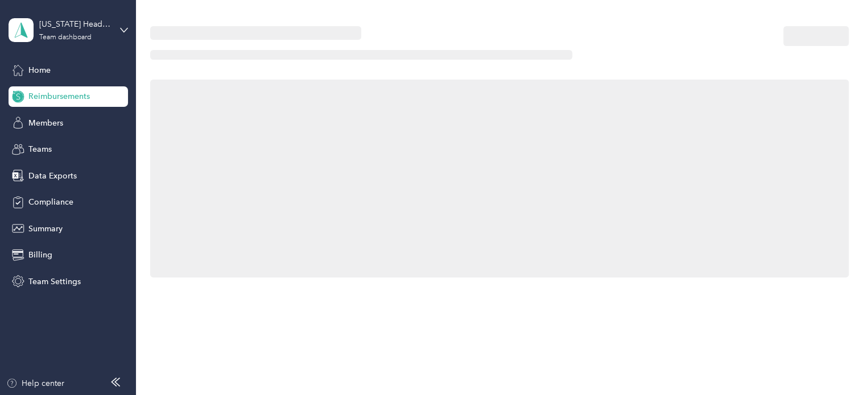 This screenshot has height=395, width=868. What do you see at coordinates (41, 254) in the screenshot?
I see `span: Billing` at bounding box center [41, 254].